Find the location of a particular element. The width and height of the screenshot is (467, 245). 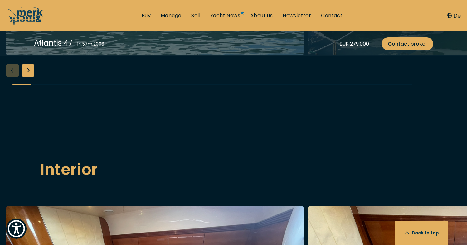

button: Back to top is located at coordinates (422, 233).